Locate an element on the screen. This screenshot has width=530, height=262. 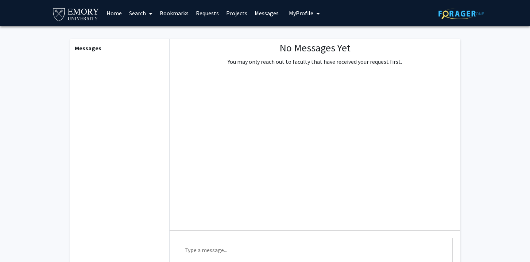
b: Messages is located at coordinates (88, 48).